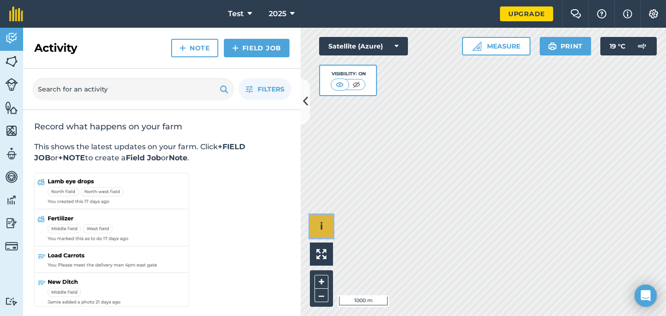 The image size is (666, 316). I want to click on img: Ruler icon, so click(477, 46).